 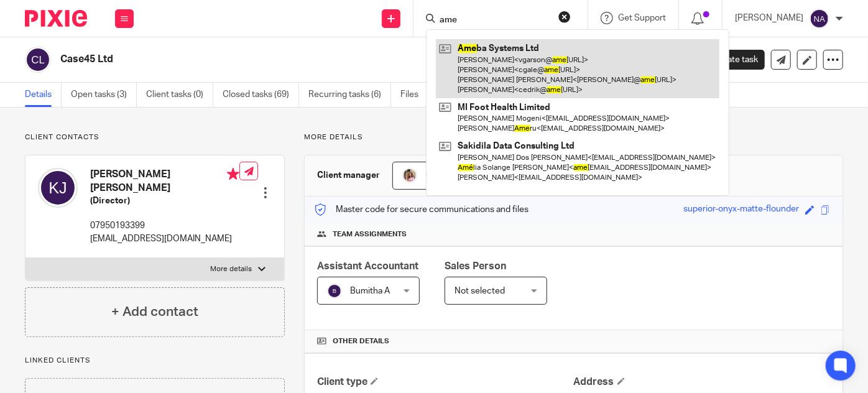 What do you see at coordinates (155, 311) in the screenshot?
I see `h4: + Add contact` at bounding box center [155, 311].